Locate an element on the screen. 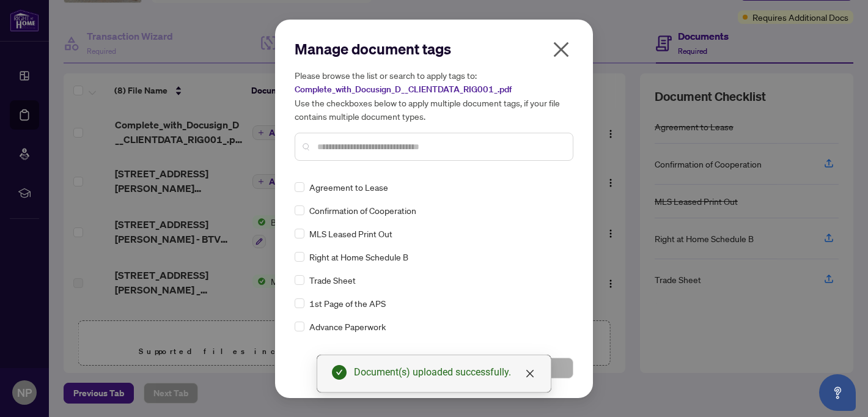 The image size is (868, 417). button: Open asap is located at coordinates (837, 393).